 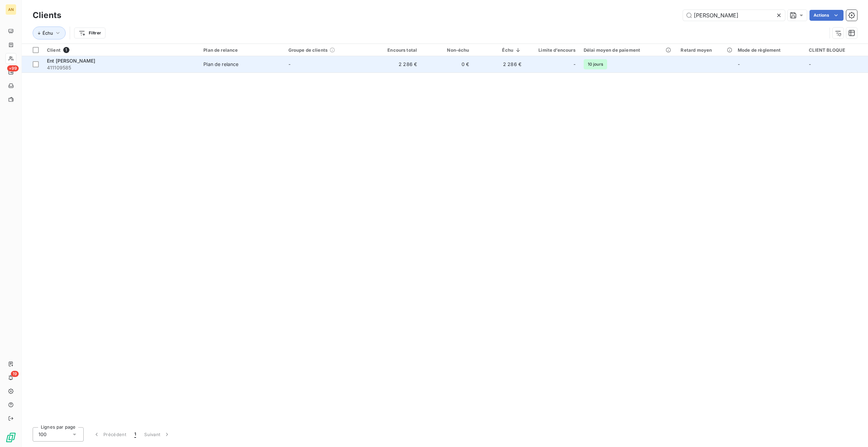 I want to click on div: Encours total, so click(x=395, y=50).